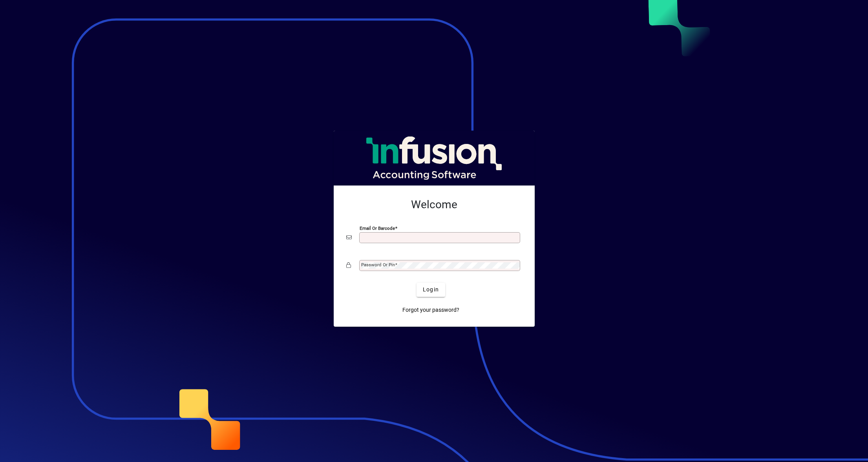 The image size is (868, 462). Describe the element at coordinates (430, 310) in the screenshot. I see `span: Forgot your password?` at that location.